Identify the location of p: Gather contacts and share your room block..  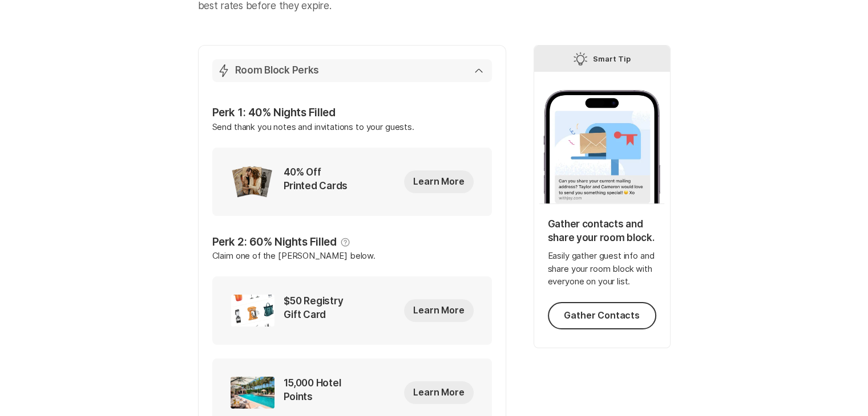
(602, 231).